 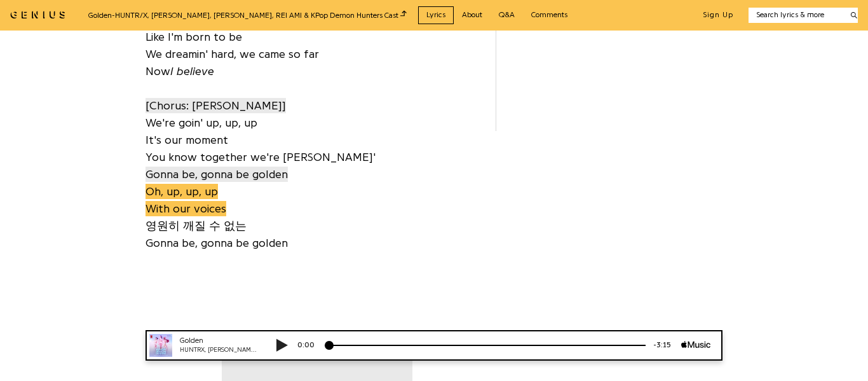 I want to click on i: I believe, so click(x=192, y=71).